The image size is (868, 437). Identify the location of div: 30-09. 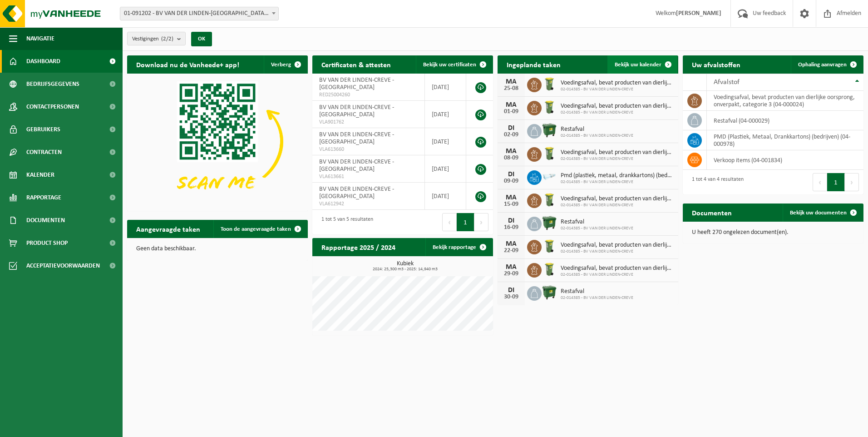
(511, 297).